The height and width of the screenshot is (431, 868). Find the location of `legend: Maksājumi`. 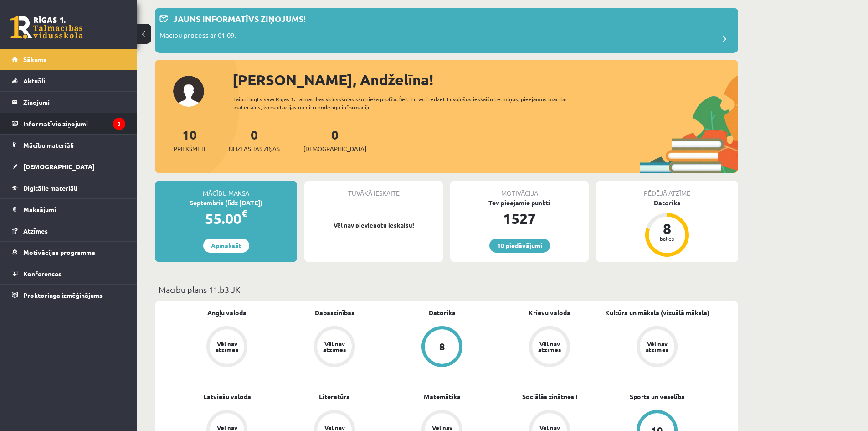

legend: Maksājumi is located at coordinates (74, 209).